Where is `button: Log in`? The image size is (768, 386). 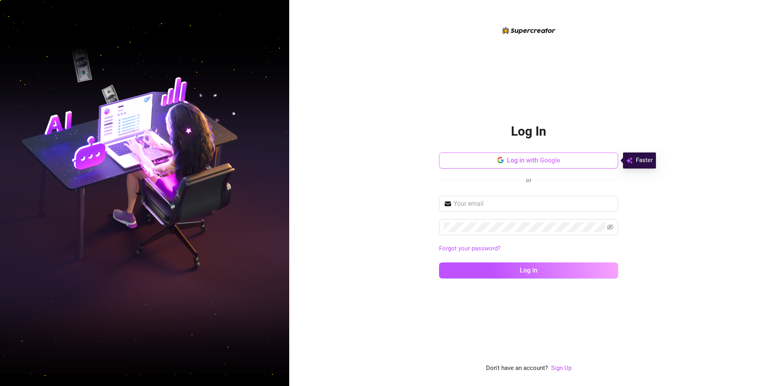
button: Log in is located at coordinates (529, 271).